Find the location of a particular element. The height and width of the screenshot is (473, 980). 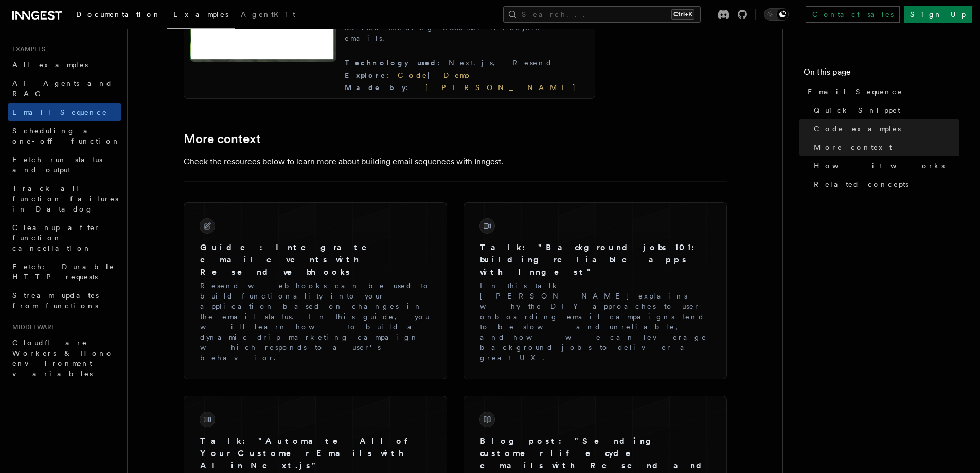

p: Resend webhooks can be used to build functionality into your application based on changes in the ... is located at coordinates (315, 321).